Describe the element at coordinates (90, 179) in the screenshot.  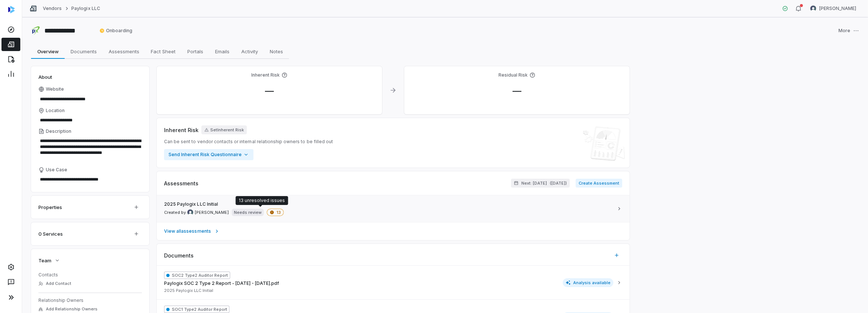
I see `textarea: Use Case` at that location.